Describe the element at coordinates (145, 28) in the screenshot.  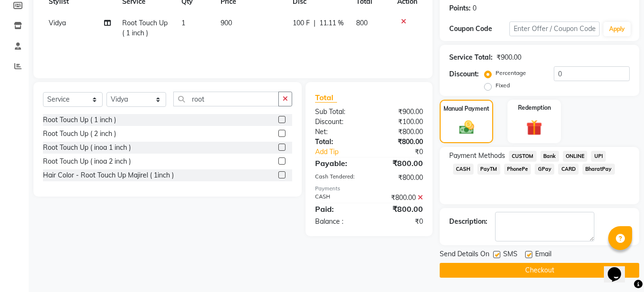
I see `span: Root Touch Up ( 1 inch )` at that location.